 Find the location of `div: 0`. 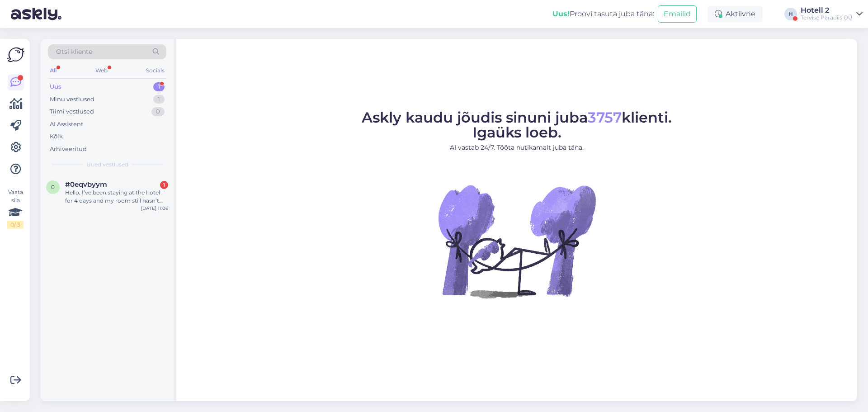

div: 0 is located at coordinates (158, 112).